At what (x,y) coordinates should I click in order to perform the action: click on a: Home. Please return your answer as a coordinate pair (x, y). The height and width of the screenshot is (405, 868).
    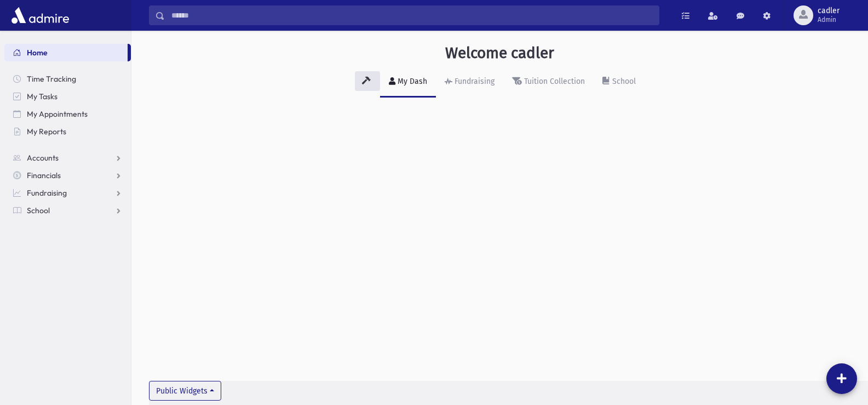
    Looking at the image, I should click on (66, 53).